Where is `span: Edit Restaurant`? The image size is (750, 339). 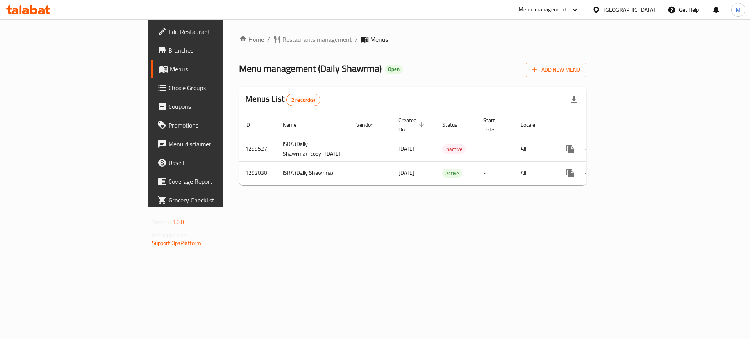 span: Edit Restaurant is located at coordinates (217, 32).